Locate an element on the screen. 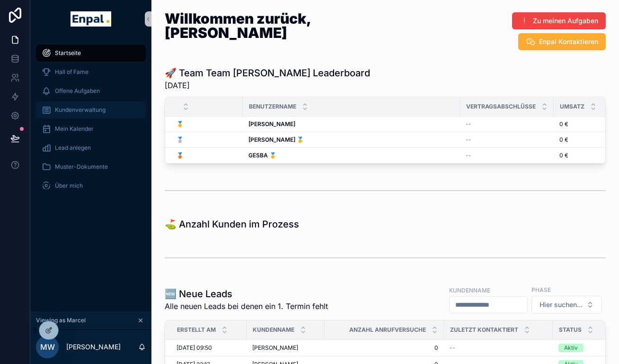  span: Erstellt am is located at coordinates (196, 329).